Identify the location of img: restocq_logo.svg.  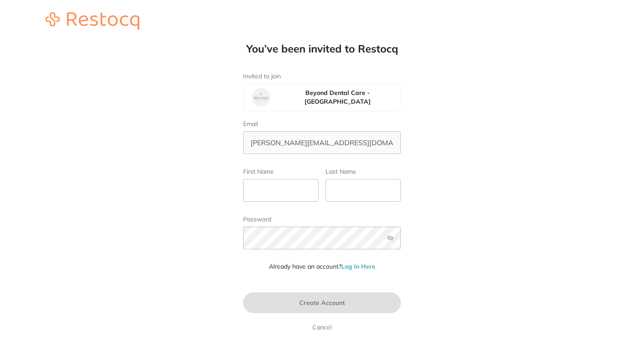
(92, 21).